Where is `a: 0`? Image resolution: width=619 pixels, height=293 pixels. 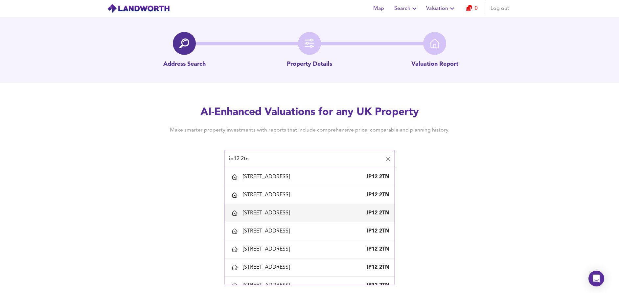 a: 0 is located at coordinates (472, 9).